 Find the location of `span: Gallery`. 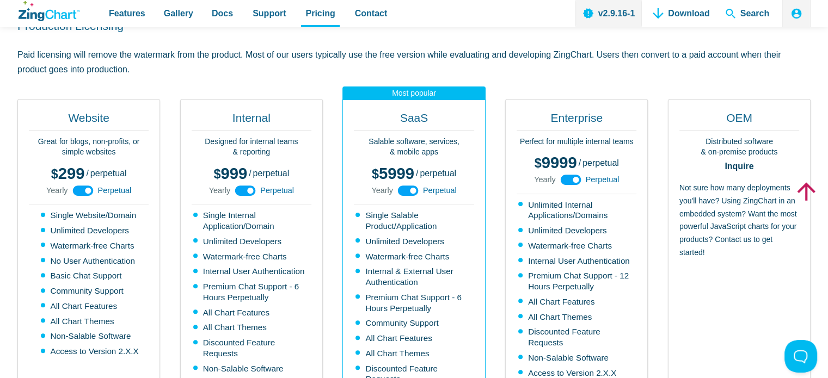

span: Gallery is located at coordinates (179, 13).